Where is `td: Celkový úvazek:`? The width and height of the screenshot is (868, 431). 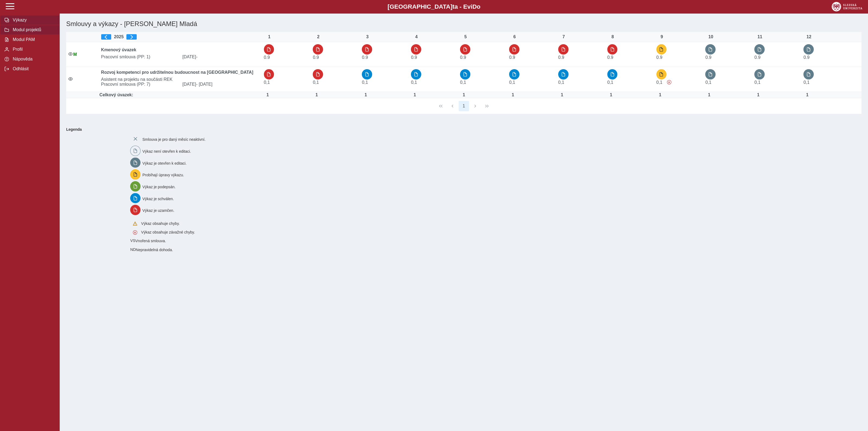 td: Celkový úvazek: is located at coordinates (180, 95).